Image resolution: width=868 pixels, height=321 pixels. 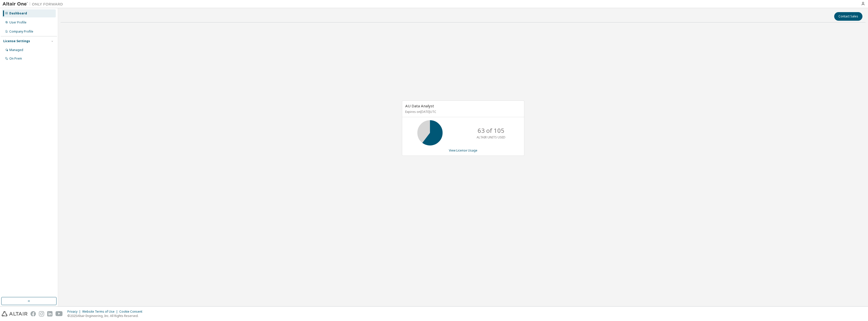 What do you see at coordinates (132, 312) in the screenshot?
I see `div: Cookie Consent` at bounding box center [132, 312].